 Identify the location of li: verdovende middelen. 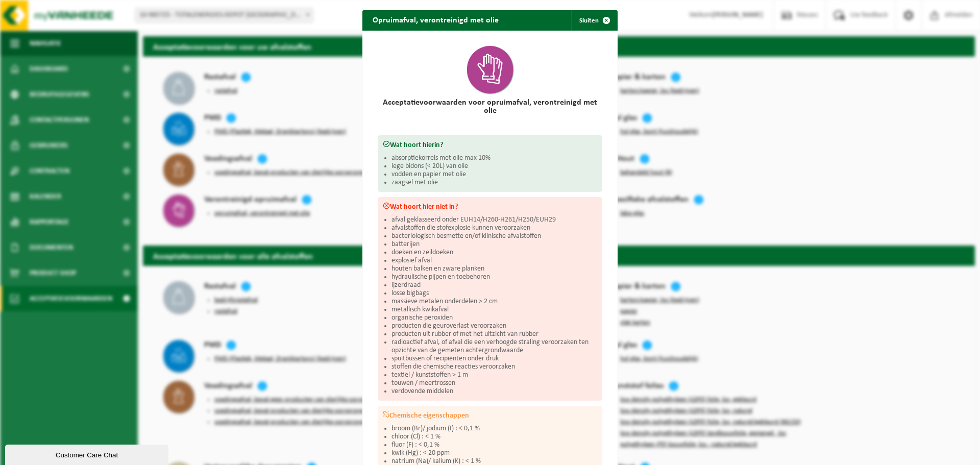
(494, 391).